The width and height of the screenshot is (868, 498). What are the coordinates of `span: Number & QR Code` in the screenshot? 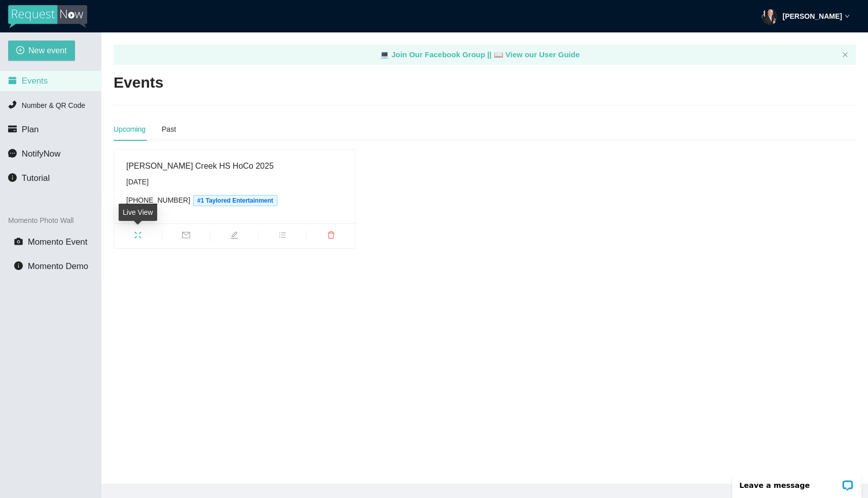 It's located at (53, 105).